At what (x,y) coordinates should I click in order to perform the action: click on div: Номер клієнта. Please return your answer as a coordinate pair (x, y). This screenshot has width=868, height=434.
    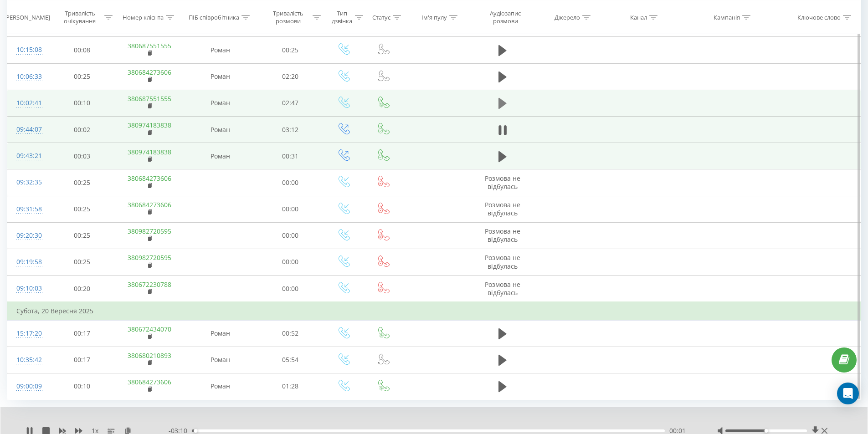
    Looking at the image, I should click on (143, 17).